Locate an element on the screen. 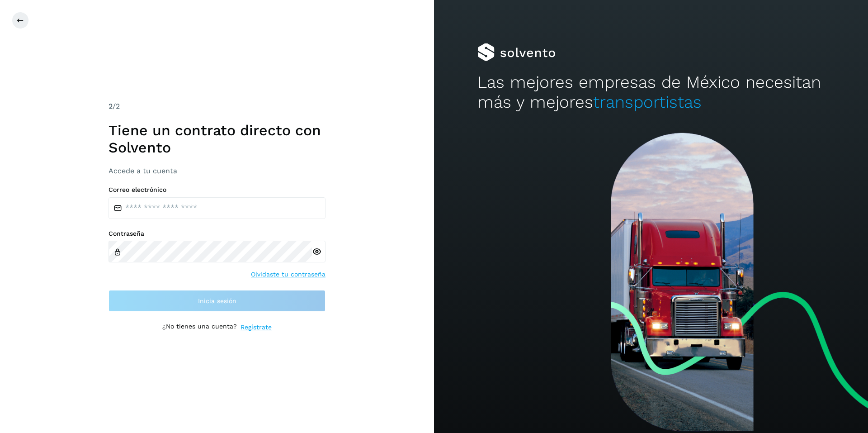  a: Olvidaste tu contraseña is located at coordinates (288, 274).